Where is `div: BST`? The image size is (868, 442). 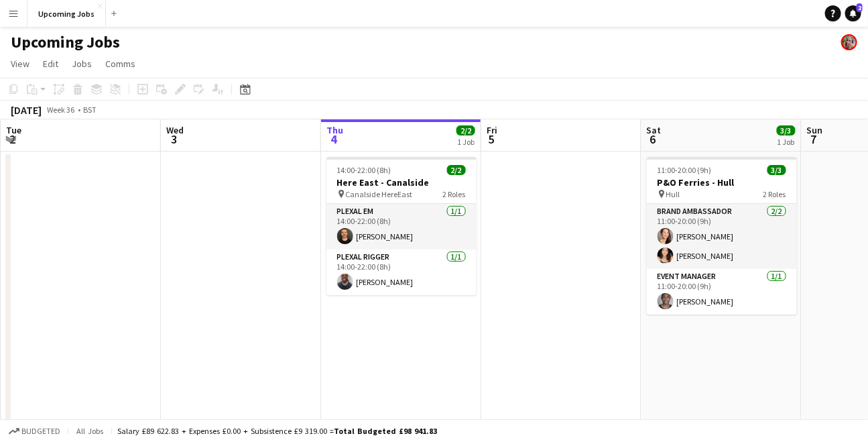 div: BST is located at coordinates (90, 109).